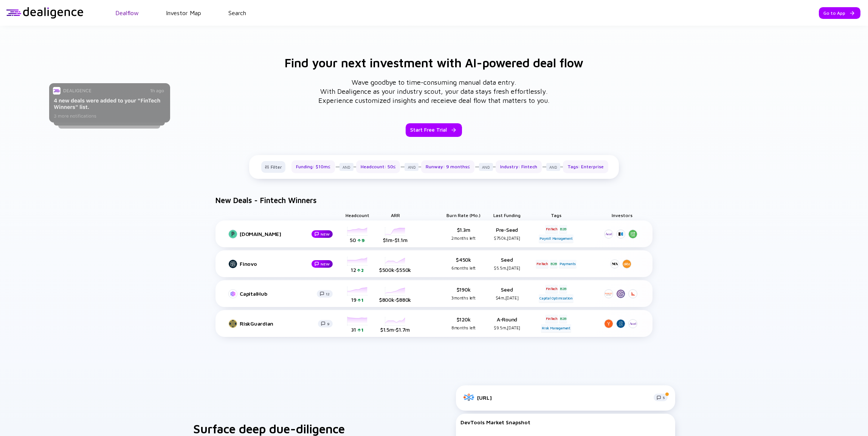 The height and width of the screenshot is (436, 868). What do you see at coordinates (434, 92) in the screenshot?
I see `div: Wave goodbye to time-consuming manual data entry. With Dealigence as your industry scout, your da...` at bounding box center [434, 92].